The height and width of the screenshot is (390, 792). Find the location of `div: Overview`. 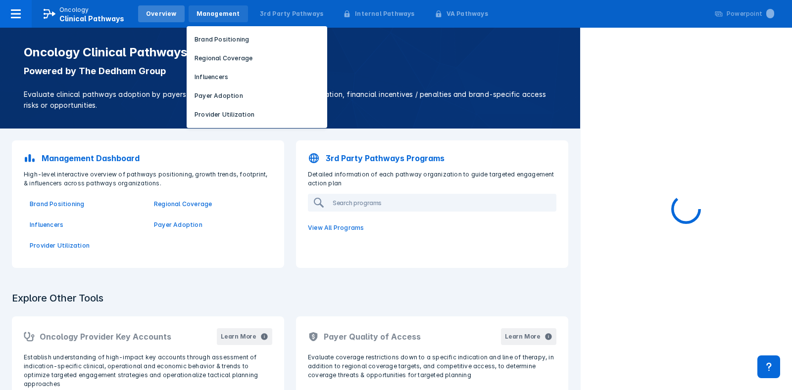

div: Overview is located at coordinates (161, 14).